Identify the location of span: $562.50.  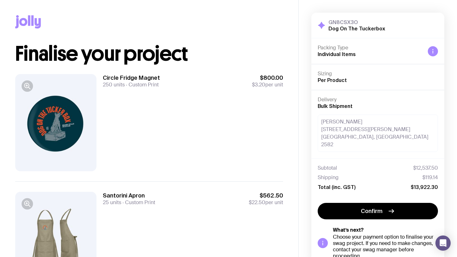
(266, 196).